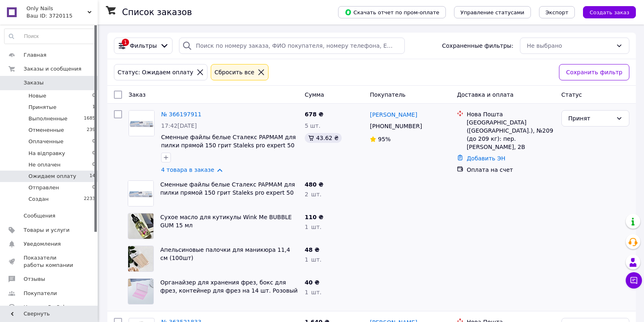  Describe the element at coordinates (33, 83) in the screenshot. I see `span: Заказы` at that location.